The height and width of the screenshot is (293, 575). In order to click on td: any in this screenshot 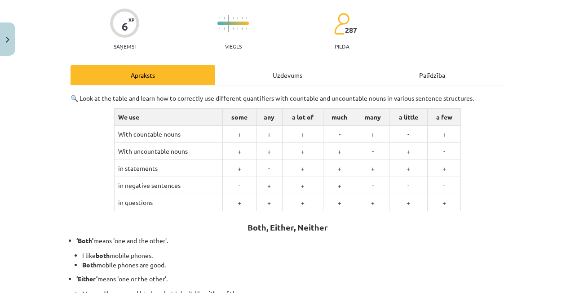, I will do `click(269, 117)`.